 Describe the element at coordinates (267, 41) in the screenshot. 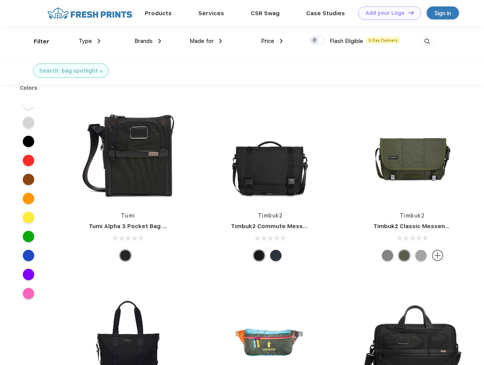

I see `span: Price` at that location.